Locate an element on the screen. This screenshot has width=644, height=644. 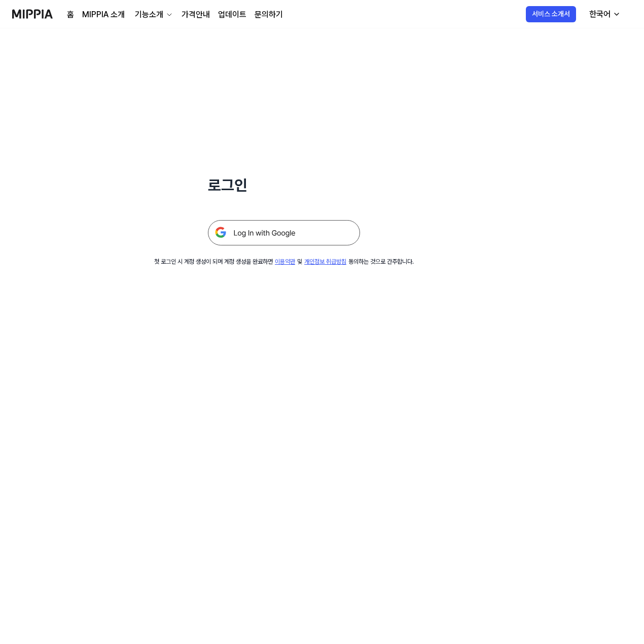
a: 이용약관 is located at coordinates (285, 262).